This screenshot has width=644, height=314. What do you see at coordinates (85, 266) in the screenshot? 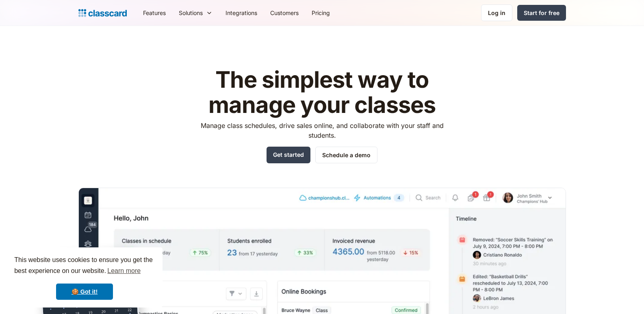
I see `span: This website uses cookies to ensure you get the best experience on our website.` at bounding box center [85, 266].